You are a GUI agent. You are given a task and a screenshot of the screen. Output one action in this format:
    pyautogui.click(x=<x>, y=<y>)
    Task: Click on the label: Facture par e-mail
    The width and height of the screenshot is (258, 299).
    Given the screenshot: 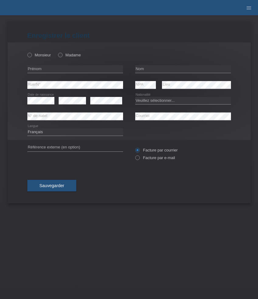 What is the action you would take?
    pyautogui.click(x=155, y=157)
    